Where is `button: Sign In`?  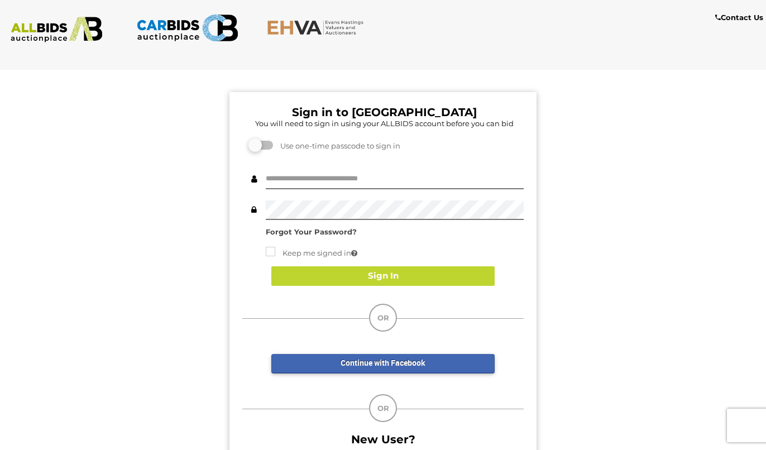
button: Sign In is located at coordinates (383, 276).